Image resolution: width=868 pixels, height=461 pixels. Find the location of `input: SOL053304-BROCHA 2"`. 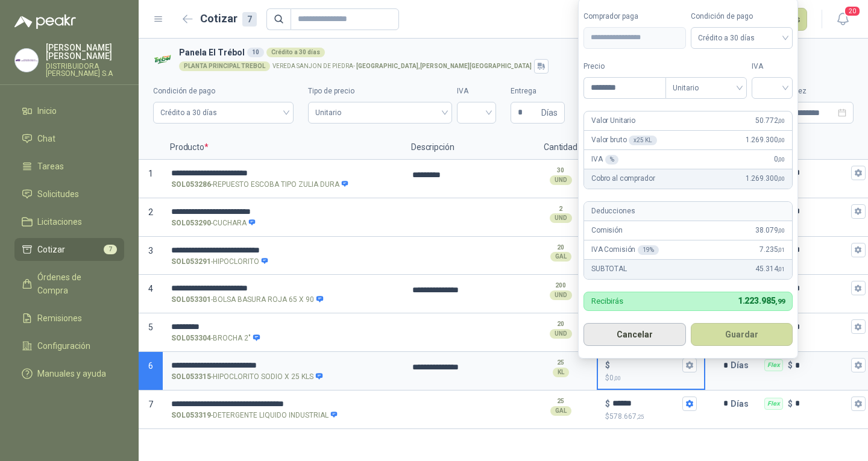

input: SOL053304-BROCHA 2" is located at coordinates (283, 327).